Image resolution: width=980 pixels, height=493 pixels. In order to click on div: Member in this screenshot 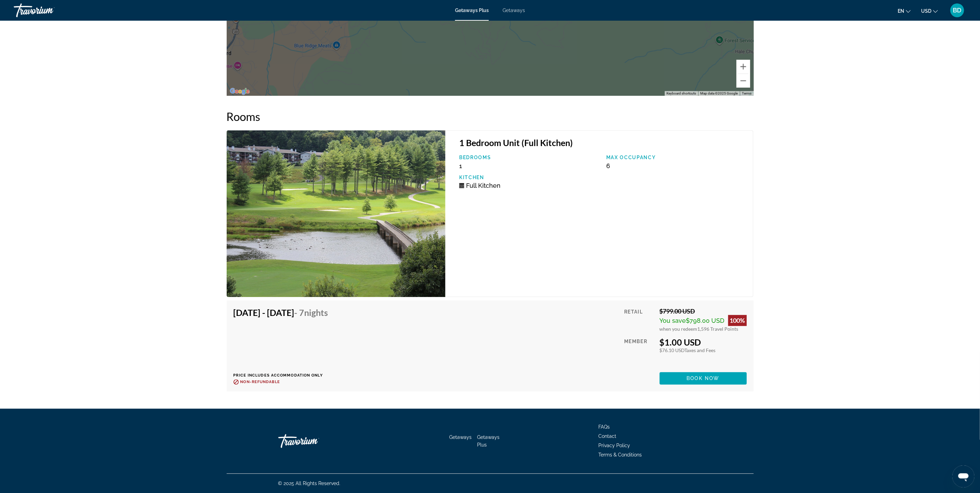, I will do `click(639, 352)`.